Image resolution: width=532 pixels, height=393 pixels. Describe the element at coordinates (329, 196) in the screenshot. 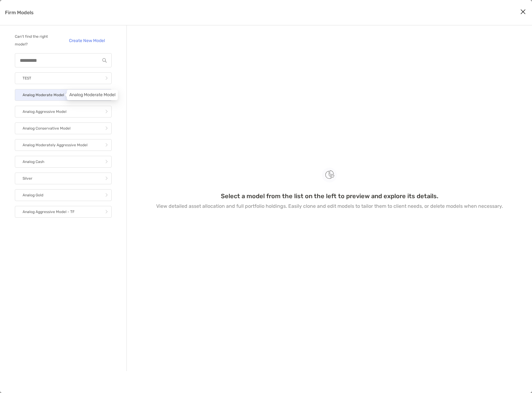

I see `h3: Select a model from the list on the left to preview and explore its details.` at that location.